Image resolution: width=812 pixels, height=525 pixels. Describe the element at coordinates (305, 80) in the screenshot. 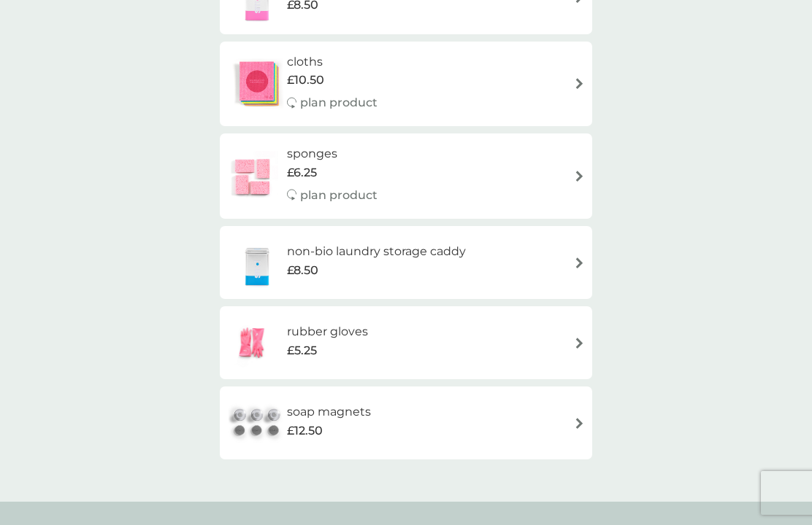

I see `span: £10.50` at that location.